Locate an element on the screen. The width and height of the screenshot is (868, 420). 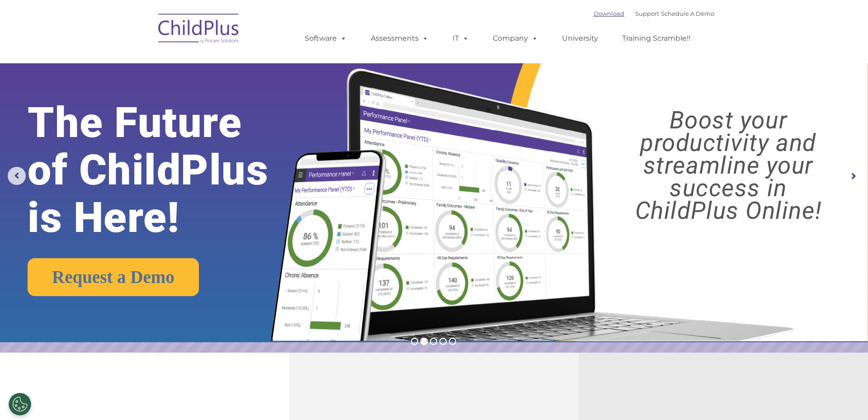
a: Training Scramble!! is located at coordinates (656, 38).